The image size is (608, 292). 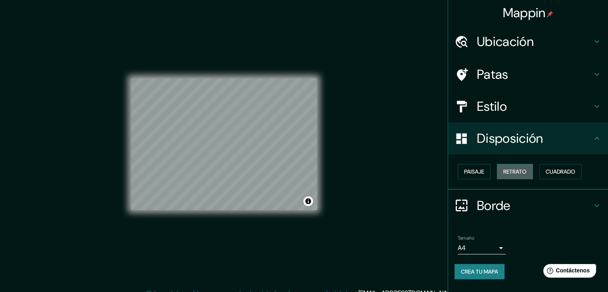 I want to click on div: A4, so click(x=481, y=248).